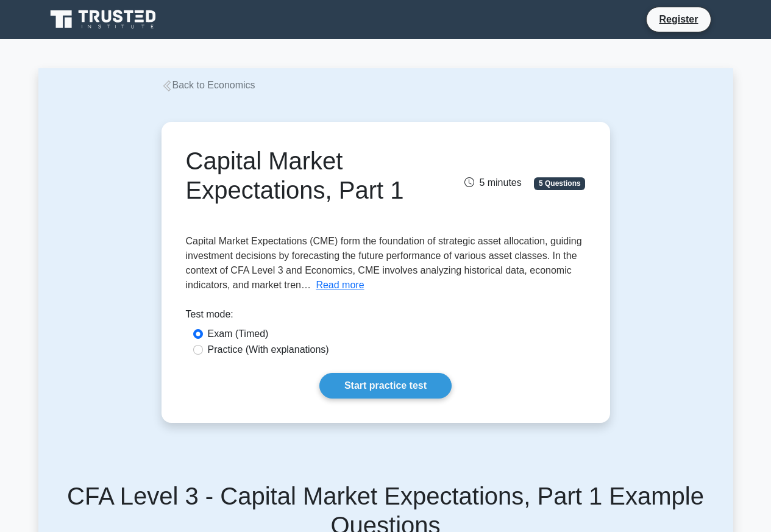 This screenshot has height=532, width=771. I want to click on button: Read more, so click(339, 286).